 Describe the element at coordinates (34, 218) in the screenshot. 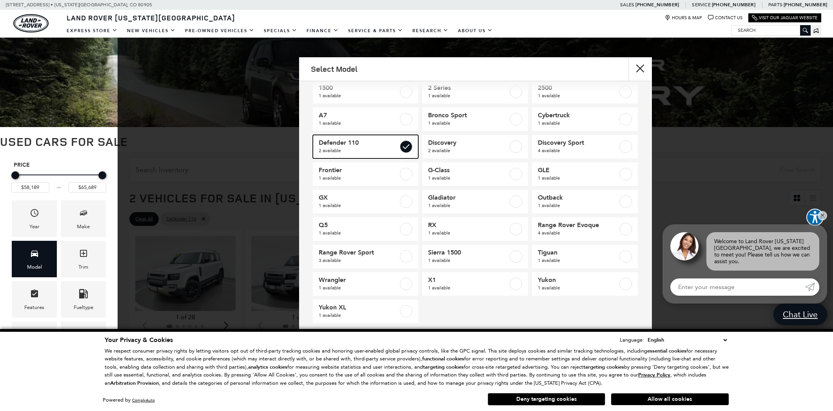

I see `div: YearYear` at that location.